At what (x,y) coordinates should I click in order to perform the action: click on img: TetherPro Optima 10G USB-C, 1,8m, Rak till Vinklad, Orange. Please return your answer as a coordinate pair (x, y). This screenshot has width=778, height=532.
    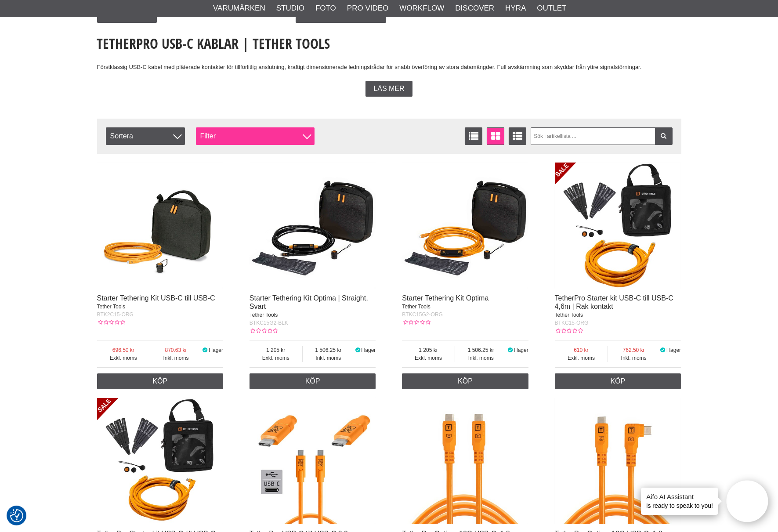
    Looking at the image, I should click on (618, 461).